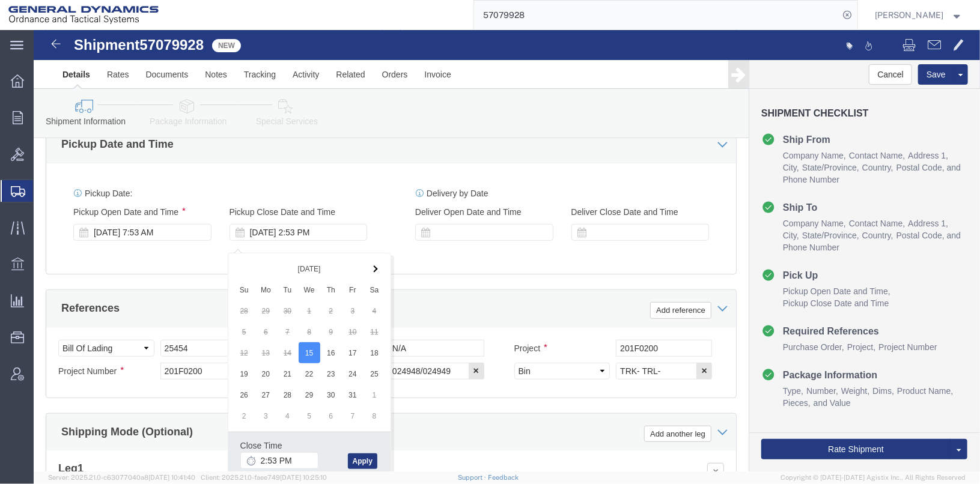  What do you see at coordinates (83, 15) in the screenshot?
I see `img: logo` at bounding box center [83, 15].